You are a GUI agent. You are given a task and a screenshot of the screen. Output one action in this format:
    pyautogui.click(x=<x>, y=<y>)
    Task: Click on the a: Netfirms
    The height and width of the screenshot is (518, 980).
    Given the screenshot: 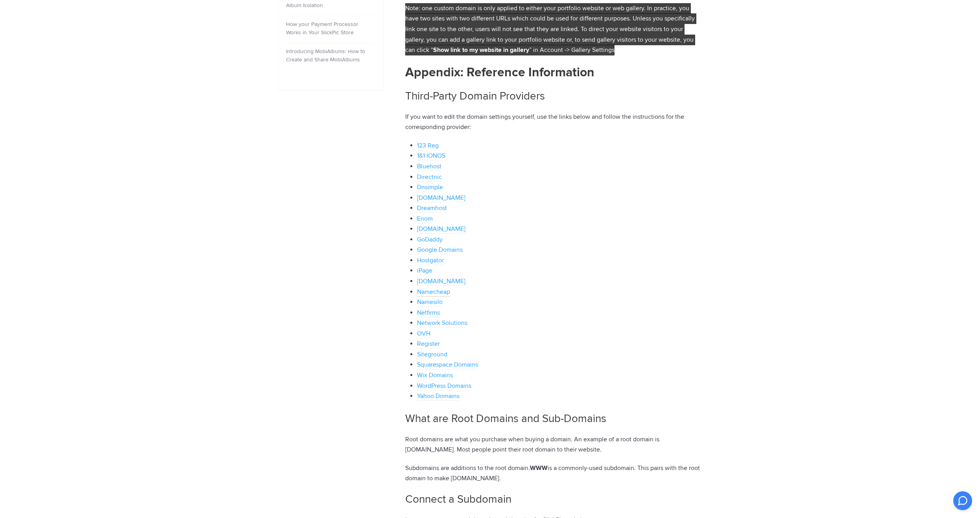 What is the action you would take?
    pyautogui.click(x=428, y=313)
    